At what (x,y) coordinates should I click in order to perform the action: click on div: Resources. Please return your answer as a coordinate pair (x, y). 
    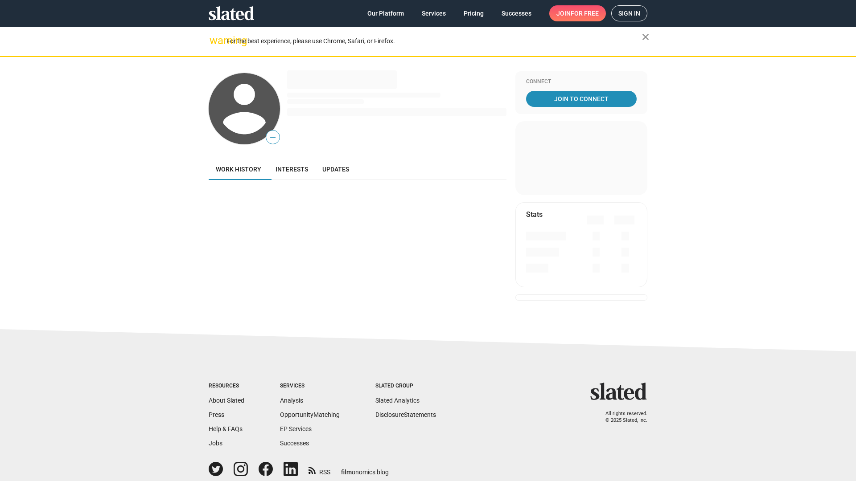
    Looking at the image, I should click on (226, 386).